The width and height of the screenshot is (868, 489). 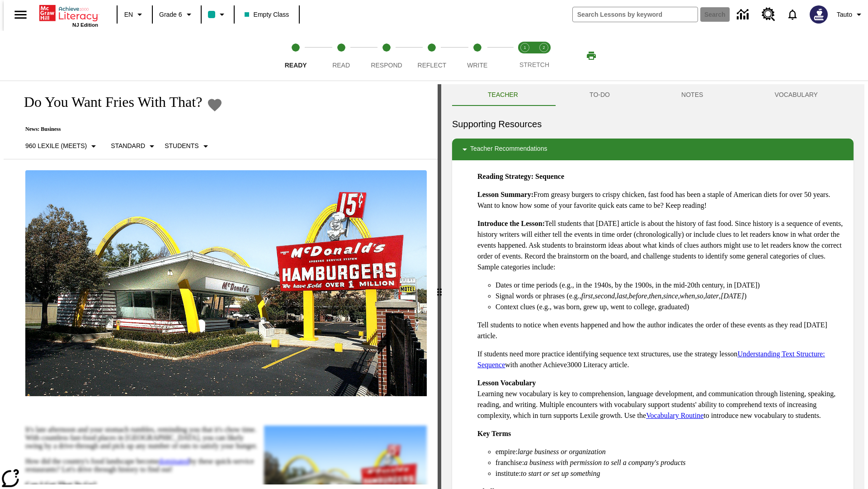 What do you see at coordinates (671, 296) in the screenshot?
I see `em: since` at bounding box center [671, 296].